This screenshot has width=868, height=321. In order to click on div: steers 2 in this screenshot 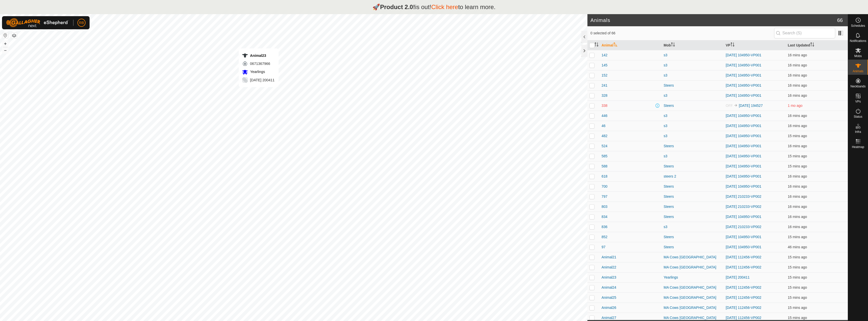, I will do `click(692, 176)`.